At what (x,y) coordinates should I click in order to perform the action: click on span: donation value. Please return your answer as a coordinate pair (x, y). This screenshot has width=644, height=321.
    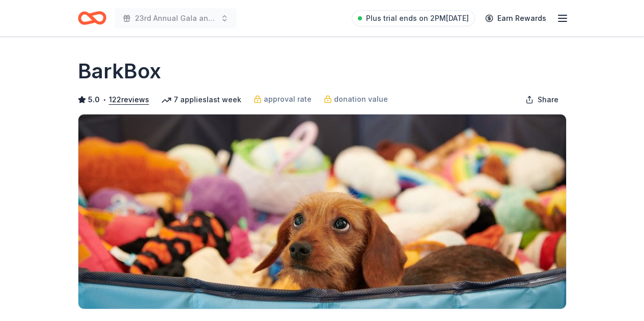
    Looking at the image, I should click on (361, 99).